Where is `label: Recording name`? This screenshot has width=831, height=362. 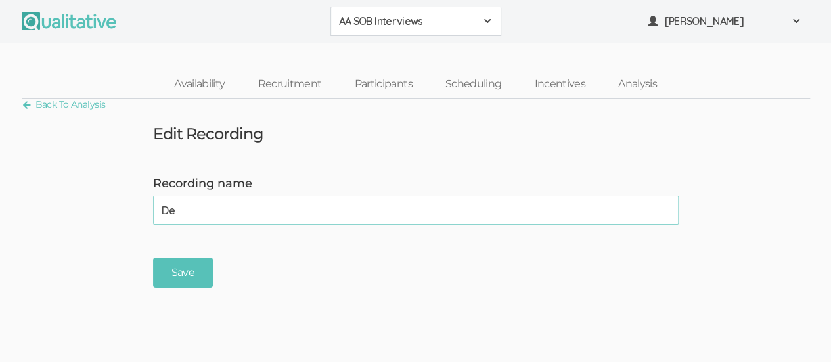
label: Recording name is located at coordinates (416, 184).